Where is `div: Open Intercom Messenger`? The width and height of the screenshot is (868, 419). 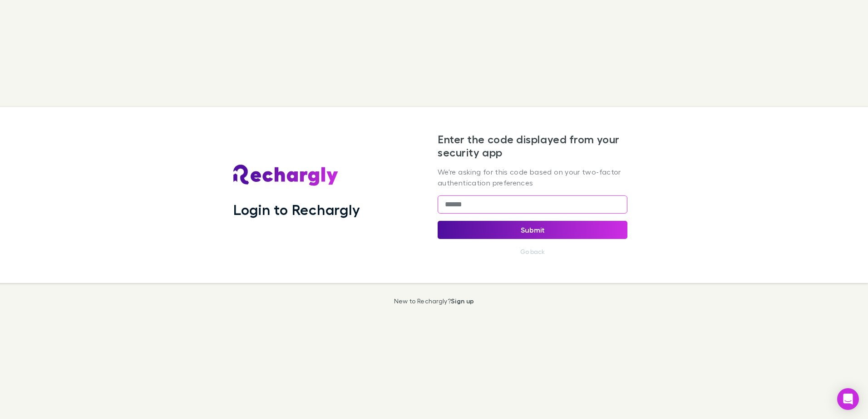 div: Open Intercom Messenger is located at coordinates (848, 399).